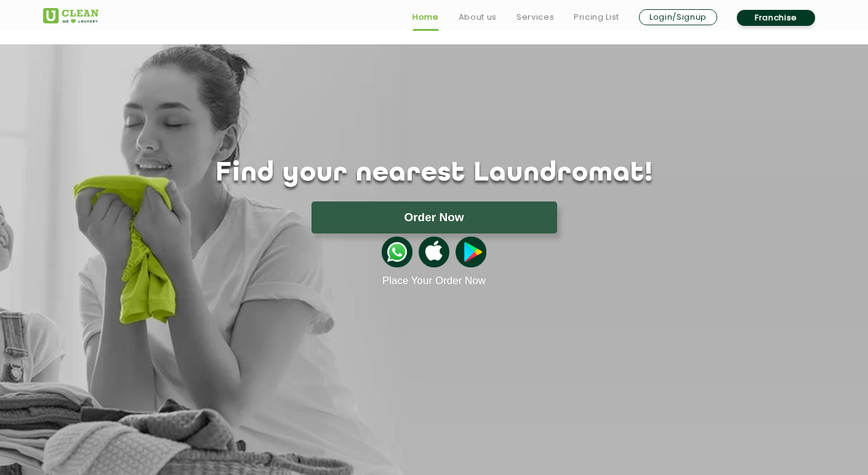 The height and width of the screenshot is (475, 868). What do you see at coordinates (776, 18) in the screenshot?
I see `a: Franchise` at bounding box center [776, 18].